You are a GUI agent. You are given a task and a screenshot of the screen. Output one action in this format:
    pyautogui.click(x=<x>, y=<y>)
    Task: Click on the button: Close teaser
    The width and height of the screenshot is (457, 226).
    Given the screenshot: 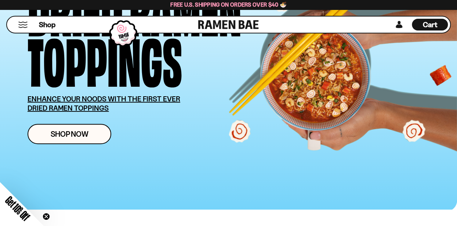 What is the action you would take?
    pyautogui.click(x=46, y=216)
    